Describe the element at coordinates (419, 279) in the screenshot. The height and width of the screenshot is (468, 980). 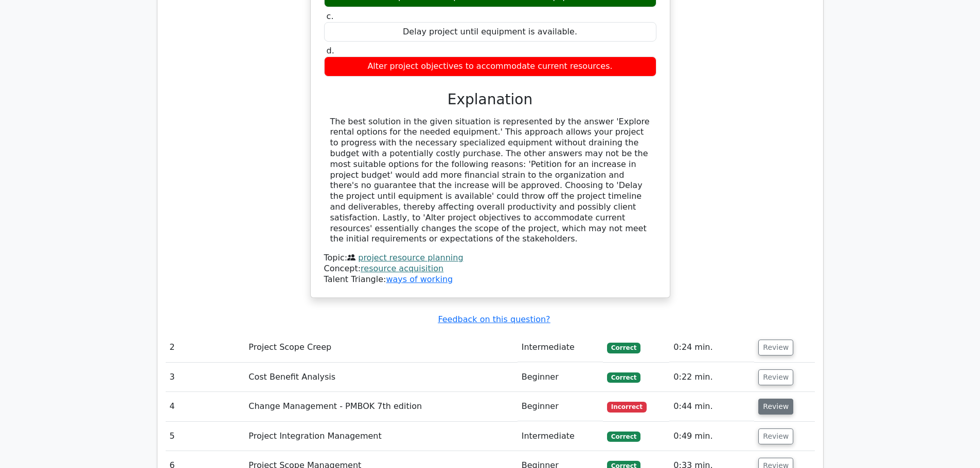
I see `a: ways of working` at that location.